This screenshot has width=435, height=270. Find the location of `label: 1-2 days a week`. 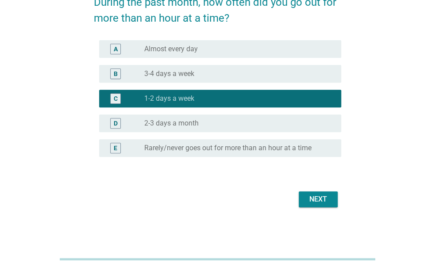

label: 1-2 days a week is located at coordinates (169, 99).